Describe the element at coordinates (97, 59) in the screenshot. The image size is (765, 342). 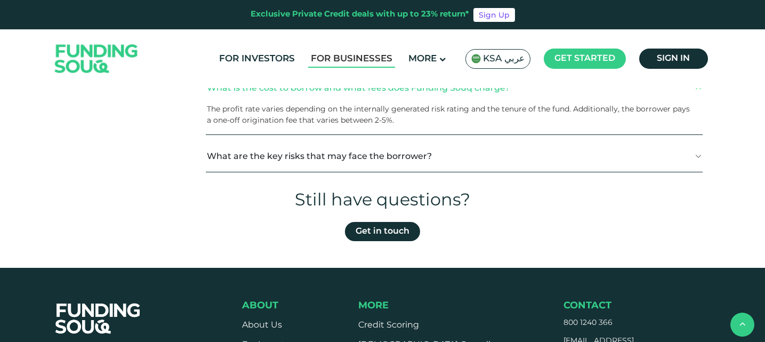
I see `img: Logo` at that location.